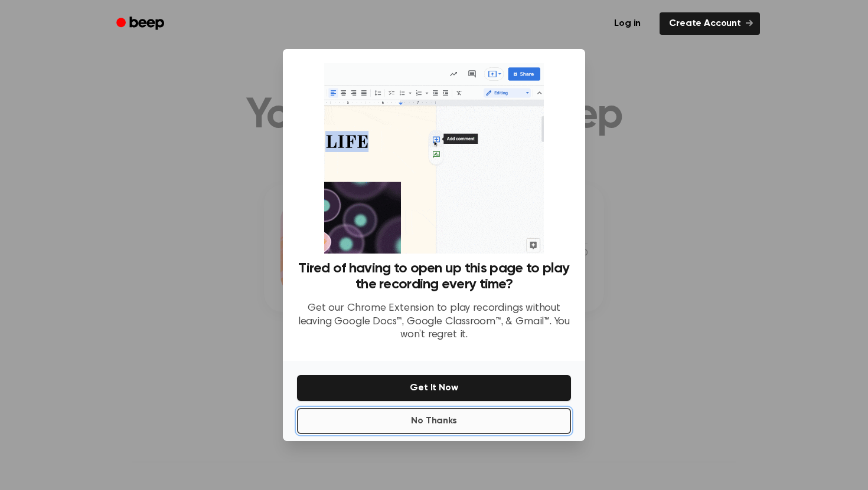 The height and width of the screenshot is (490, 868). Describe the element at coordinates (434, 421) in the screenshot. I see `button: No Thanks` at that location.